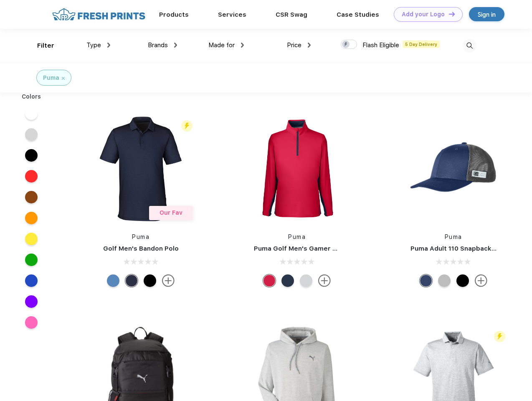 The image size is (532, 401). I want to click on div: Quarry with Brt Whit, so click(444, 280).